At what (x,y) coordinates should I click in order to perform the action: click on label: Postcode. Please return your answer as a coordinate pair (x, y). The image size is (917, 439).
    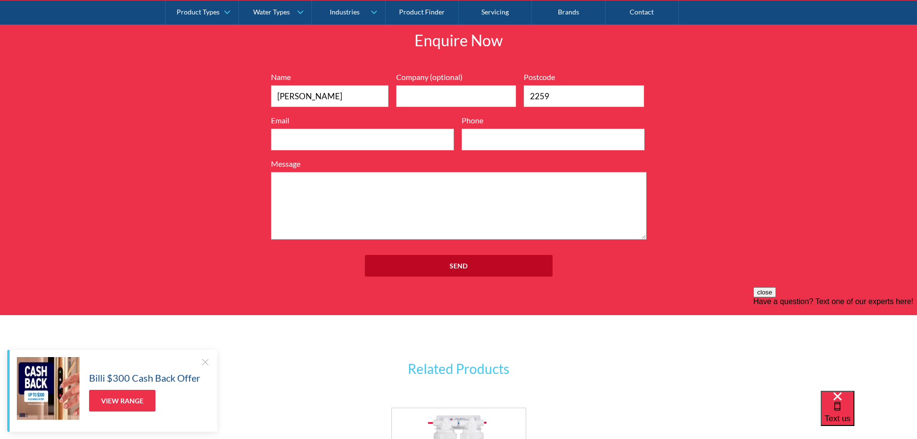
    Looking at the image, I should click on (584, 77).